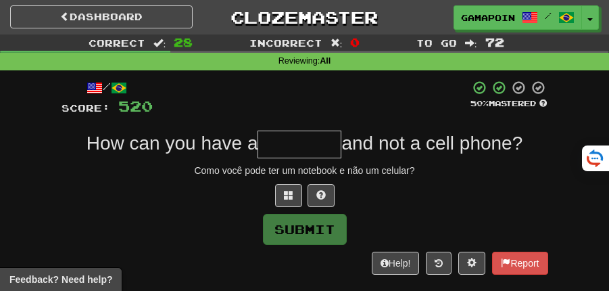  I want to click on a: Clozemaster, so click(304, 17).